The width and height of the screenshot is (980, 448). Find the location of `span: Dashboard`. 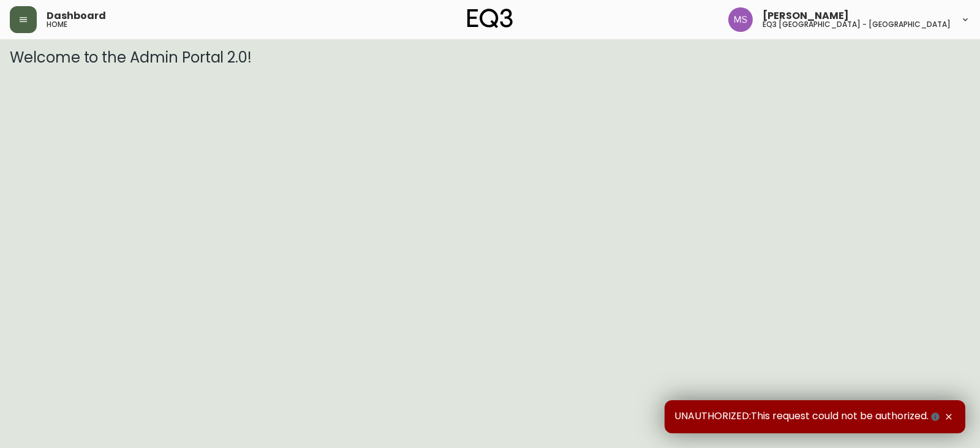

span: Dashboard is located at coordinates (76, 16).